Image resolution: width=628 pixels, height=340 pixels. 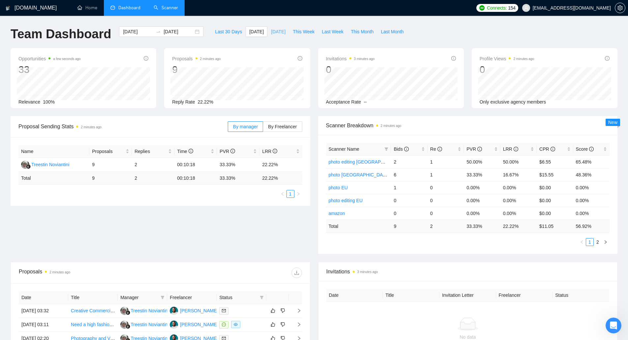 I want to click on button: Last 30 Days, so click(x=229, y=32).